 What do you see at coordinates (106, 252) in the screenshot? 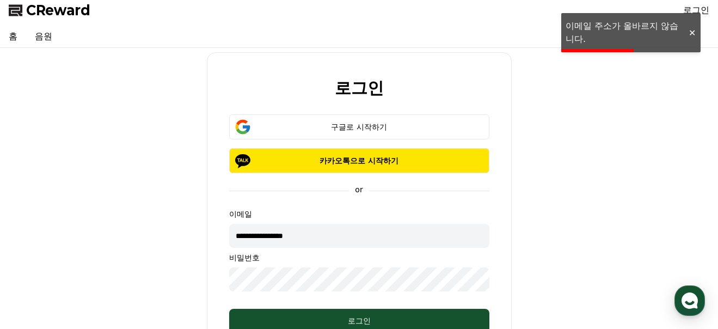
I see `a: 대화` at bounding box center [106, 252].